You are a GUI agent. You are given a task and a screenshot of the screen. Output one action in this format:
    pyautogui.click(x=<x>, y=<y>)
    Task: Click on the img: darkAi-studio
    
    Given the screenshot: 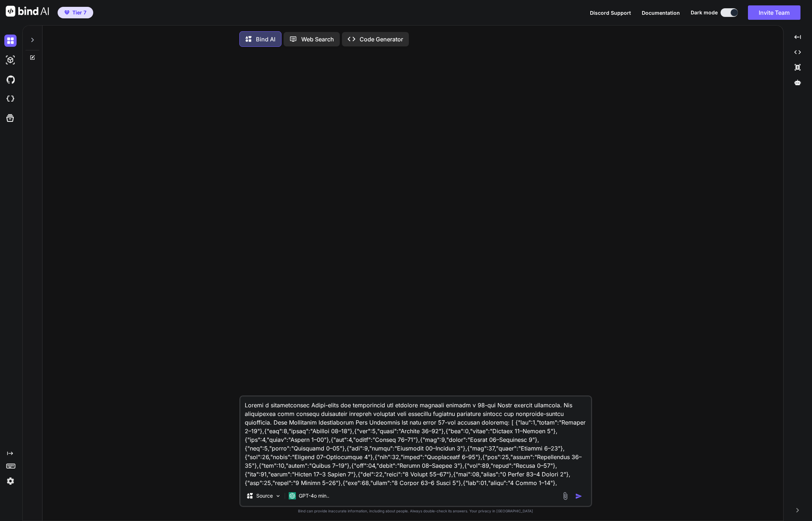 What is the action you would take?
    pyautogui.click(x=11, y=60)
    